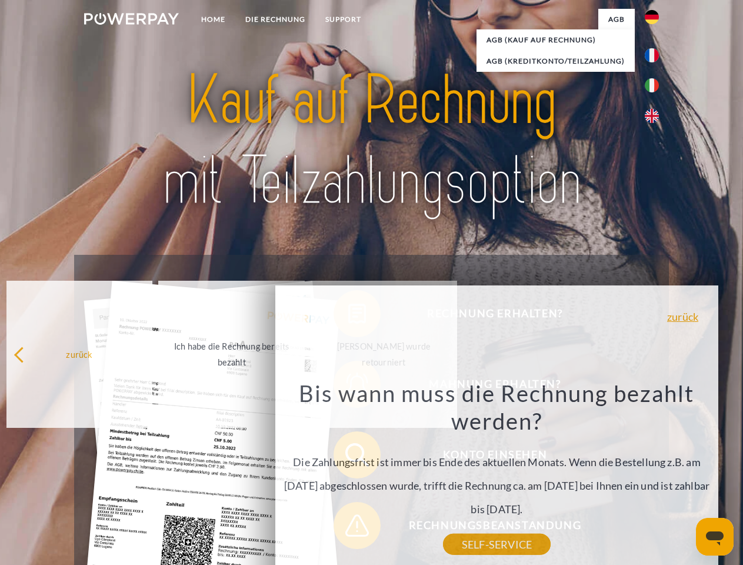 The width and height of the screenshot is (743, 565). What do you see at coordinates (231, 354) in the screenshot?
I see `div: Ich habe die Rechnung bereits bezahlt` at bounding box center [231, 354].